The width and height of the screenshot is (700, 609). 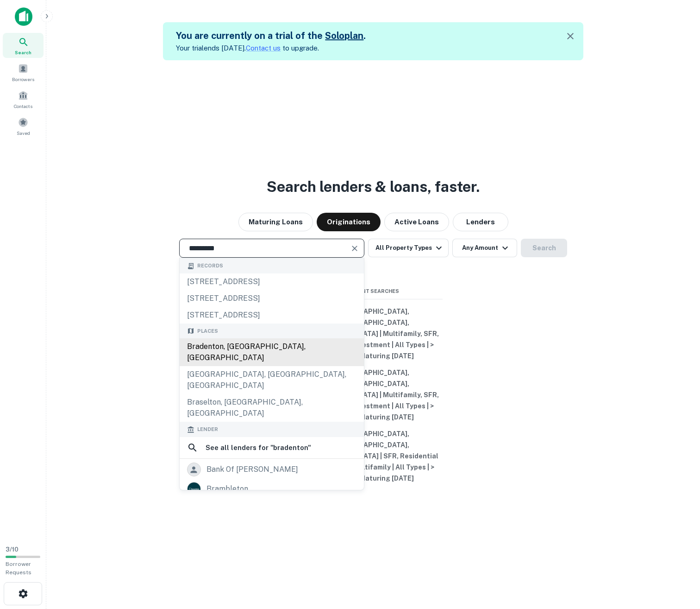 I want to click on span: 3 / 10, so click(x=12, y=549).